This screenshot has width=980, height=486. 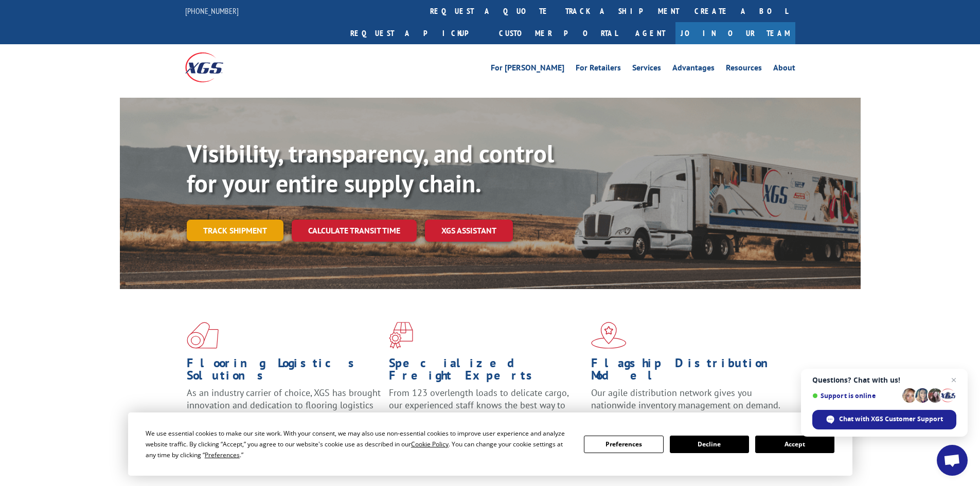 What do you see at coordinates (647, 70) in the screenshot?
I see `a: Services` at bounding box center [647, 70].